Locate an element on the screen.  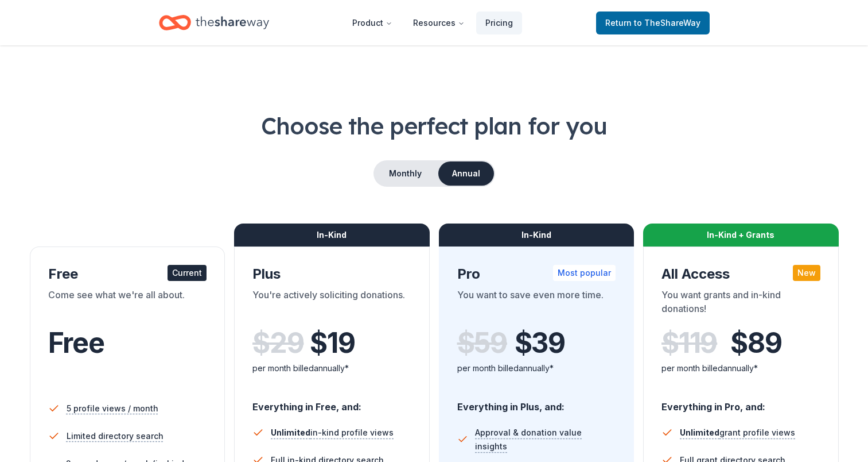
div: Plus is located at coordinates (331, 274).